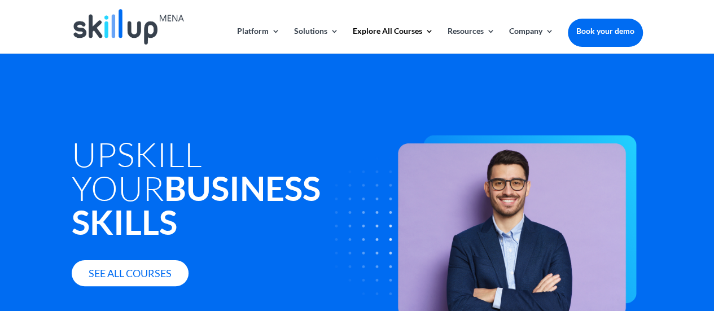 This screenshot has height=311, width=714. What do you see at coordinates (130, 273) in the screenshot?
I see `a: See all courses` at bounding box center [130, 273].